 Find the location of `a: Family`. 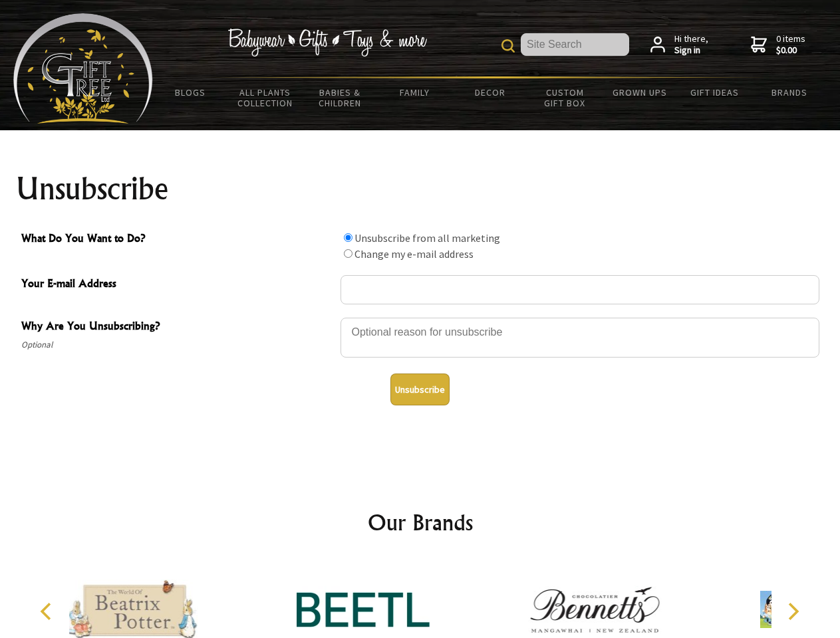

a: Family is located at coordinates (415, 92).